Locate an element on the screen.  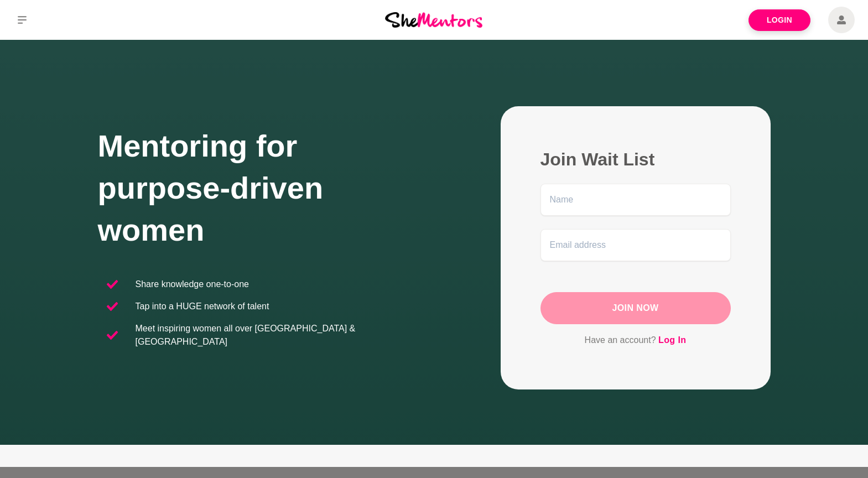
a: Login is located at coordinates (779, 20).